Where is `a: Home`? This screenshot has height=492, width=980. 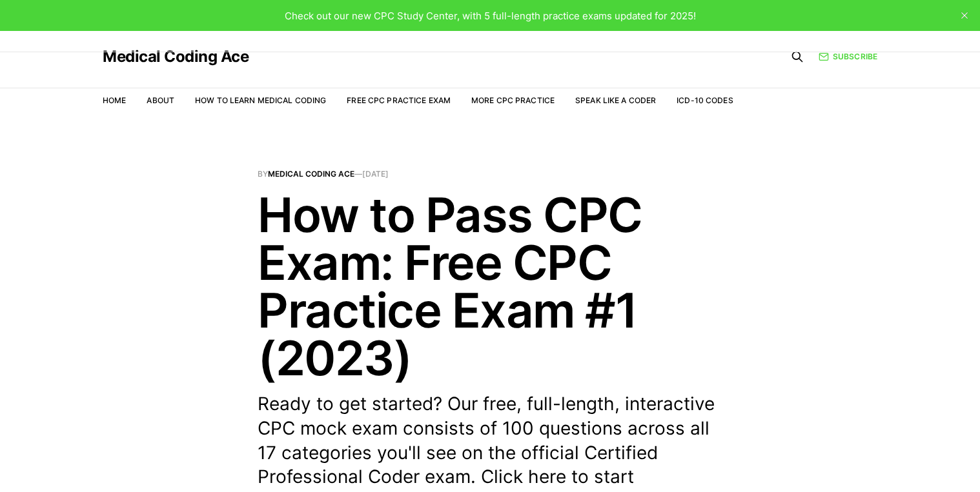 a: Home is located at coordinates (115, 100).